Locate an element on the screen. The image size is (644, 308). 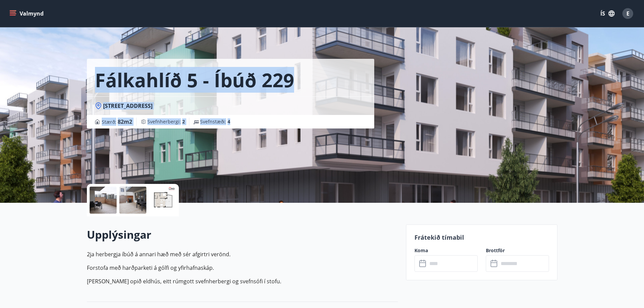
p: 2ja herbergja íbúð á annari hæð með sér afgirtri verönd. is located at coordinates (242, 255).